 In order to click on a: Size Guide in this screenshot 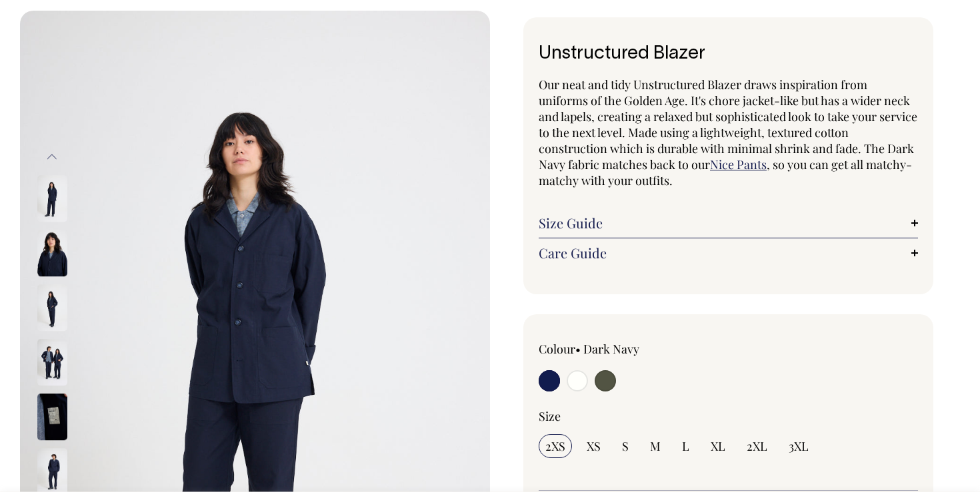, I will do `click(728, 223)`.